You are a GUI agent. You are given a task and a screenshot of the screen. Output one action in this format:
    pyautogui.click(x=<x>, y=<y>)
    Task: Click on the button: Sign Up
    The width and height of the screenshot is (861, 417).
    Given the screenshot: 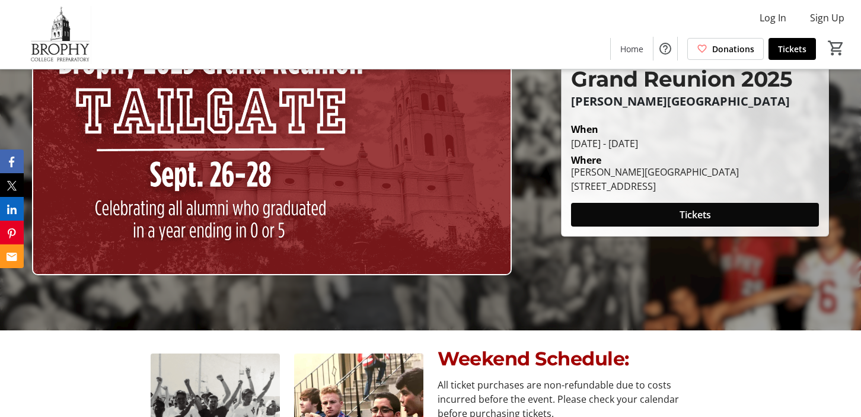 What is the action you would take?
    pyautogui.click(x=827, y=18)
    